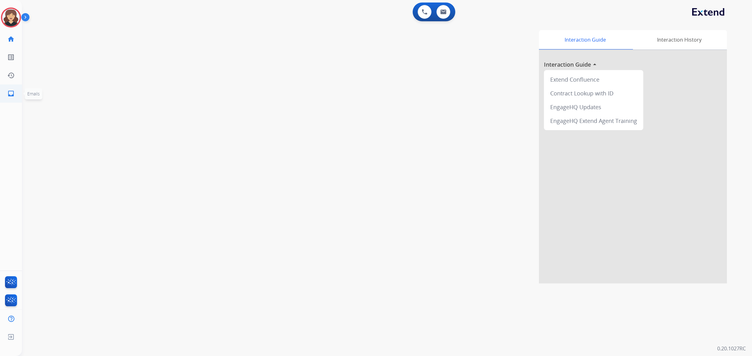 The height and width of the screenshot is (356, 752). Describe the element at coordinates (593, 121) in the screenshot. I see `div: EngageHQ Extend Agent Training` at that location.